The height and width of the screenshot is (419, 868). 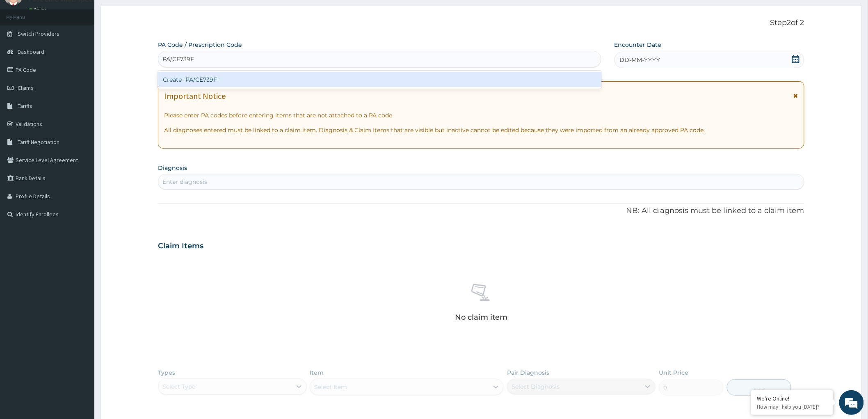 I want to click on span: Tariffs, so click(x=25, y=106).